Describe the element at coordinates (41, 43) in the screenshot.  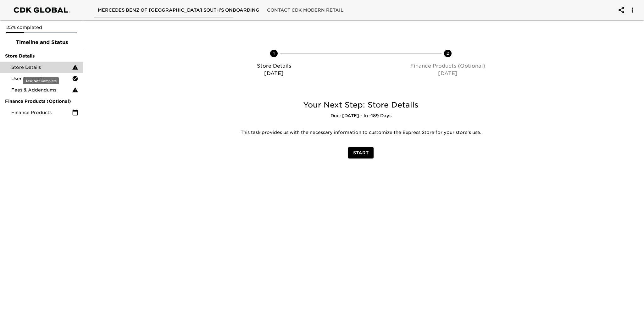
I see `span: Timeline and Status` at that location.